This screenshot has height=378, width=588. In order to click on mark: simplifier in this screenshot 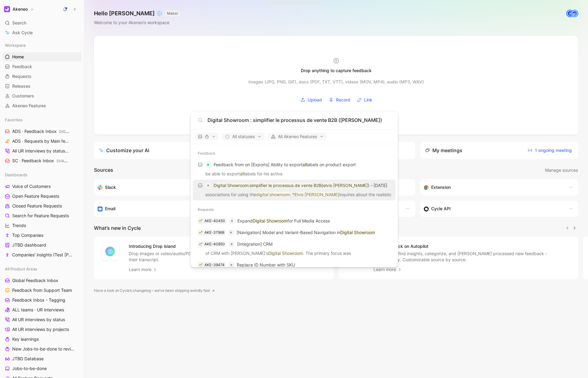, I will do `click(258, 185)`.